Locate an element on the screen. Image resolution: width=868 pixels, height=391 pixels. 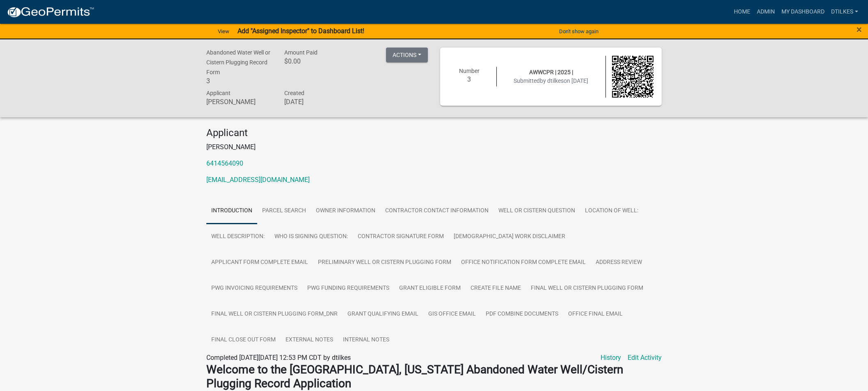
span: AWWCPR | 2025 | is located at coordinates (551, 73).